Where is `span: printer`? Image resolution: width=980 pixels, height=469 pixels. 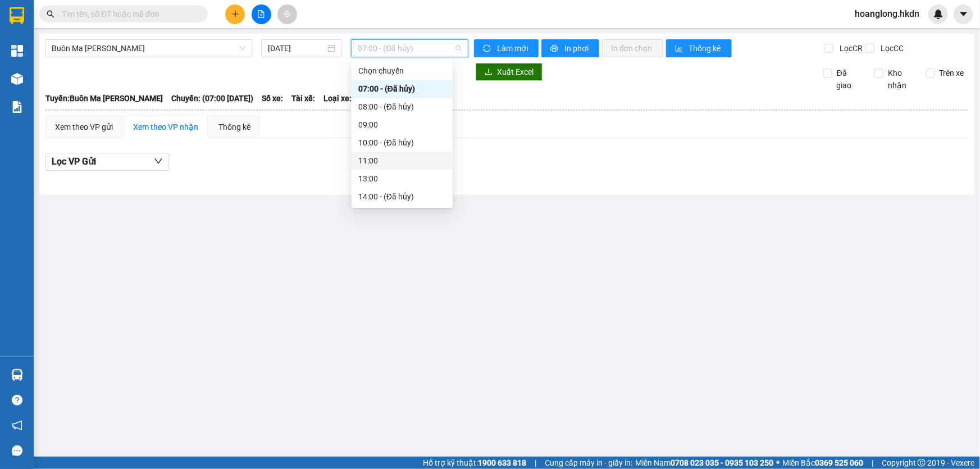 span: printer is located at coordinates (555, 49).